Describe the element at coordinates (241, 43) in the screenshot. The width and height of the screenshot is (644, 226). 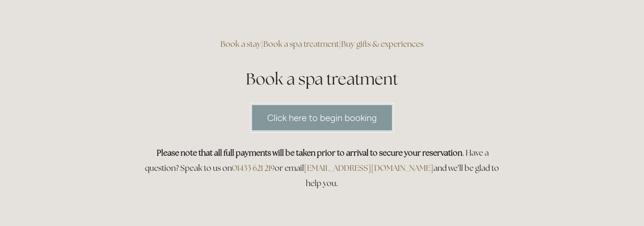
I see `a: Book a stay` at that location.